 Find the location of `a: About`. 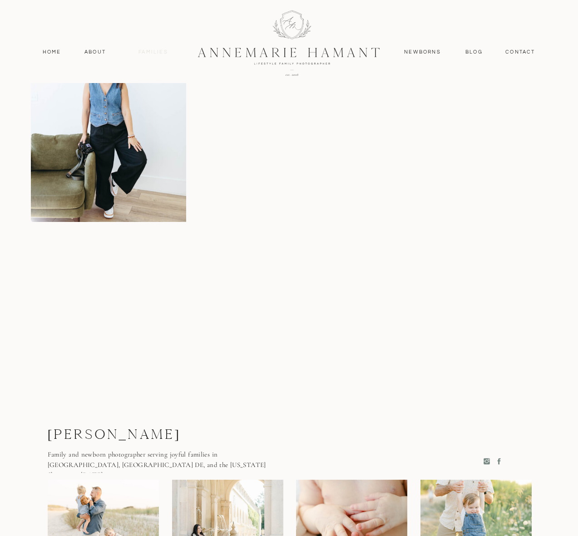

a: About is located at coordinates (95, 52).